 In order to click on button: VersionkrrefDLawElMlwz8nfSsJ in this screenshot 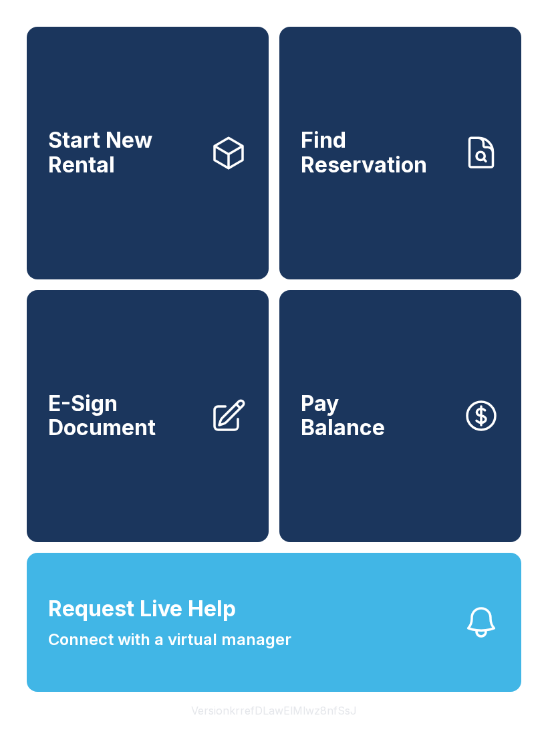, I will do `click(274, 711)`.